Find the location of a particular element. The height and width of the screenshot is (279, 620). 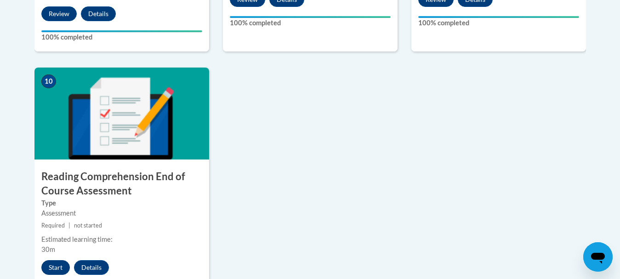

button: Start is located at coordinates (56, 267).